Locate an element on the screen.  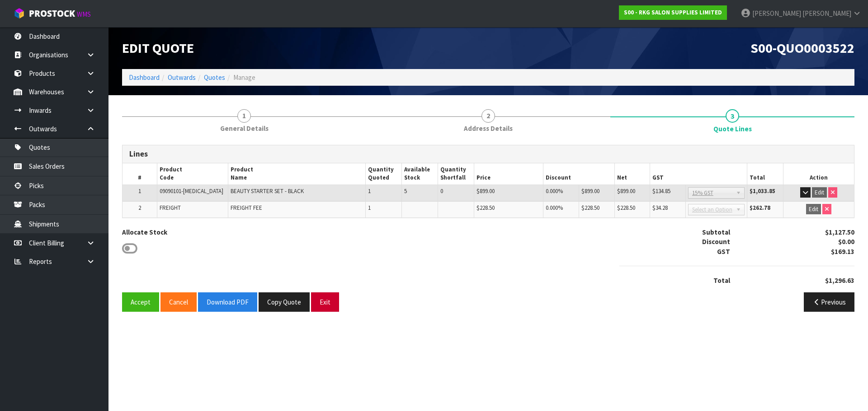
strong: $1,127.50 is located at coordinates (839, 232).